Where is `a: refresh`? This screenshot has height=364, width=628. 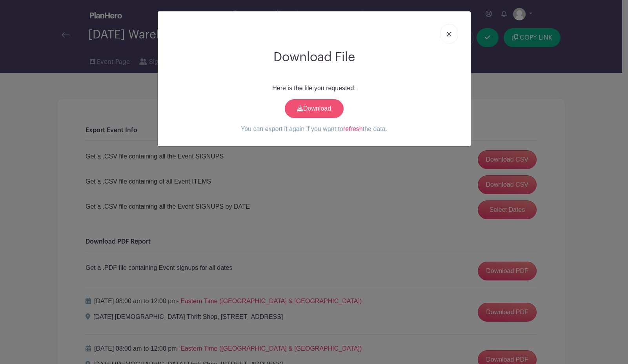 a: refresh is located at coordinates (353, 129).